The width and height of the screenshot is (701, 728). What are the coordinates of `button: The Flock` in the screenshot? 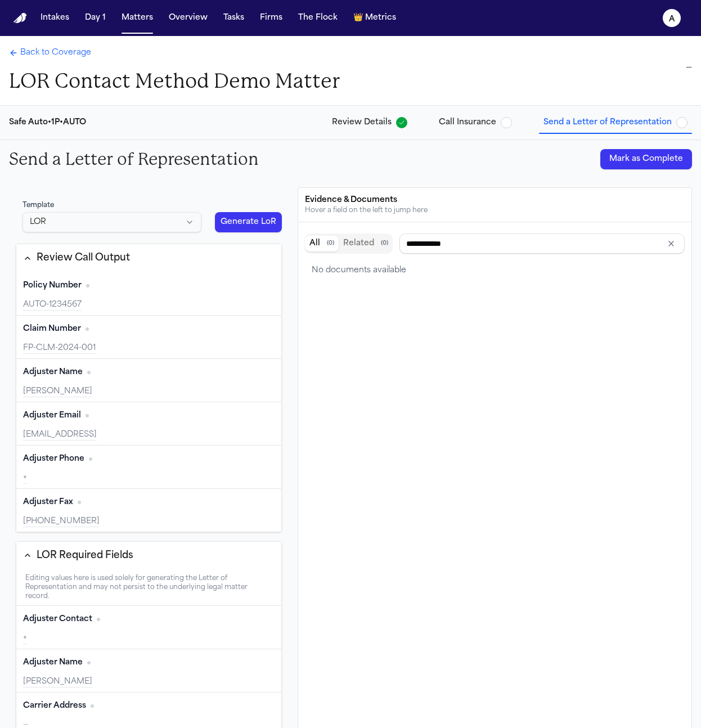 It's located at (318, 18).